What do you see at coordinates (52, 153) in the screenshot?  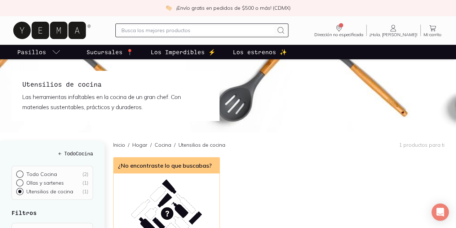 I see `a: ← TodoCocina` at bounding box center [52, 153].